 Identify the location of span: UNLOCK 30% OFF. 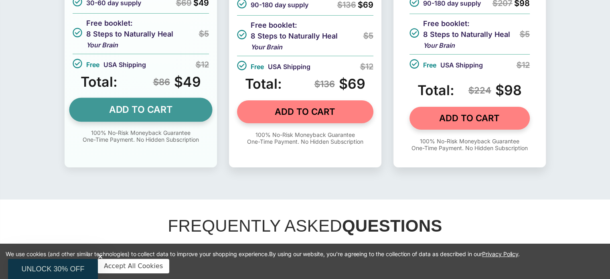
(53, 269).